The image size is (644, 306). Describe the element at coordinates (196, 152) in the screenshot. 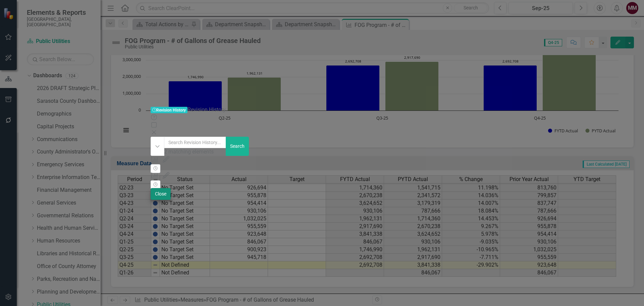

I see `div: 2 matching elements` at that location.